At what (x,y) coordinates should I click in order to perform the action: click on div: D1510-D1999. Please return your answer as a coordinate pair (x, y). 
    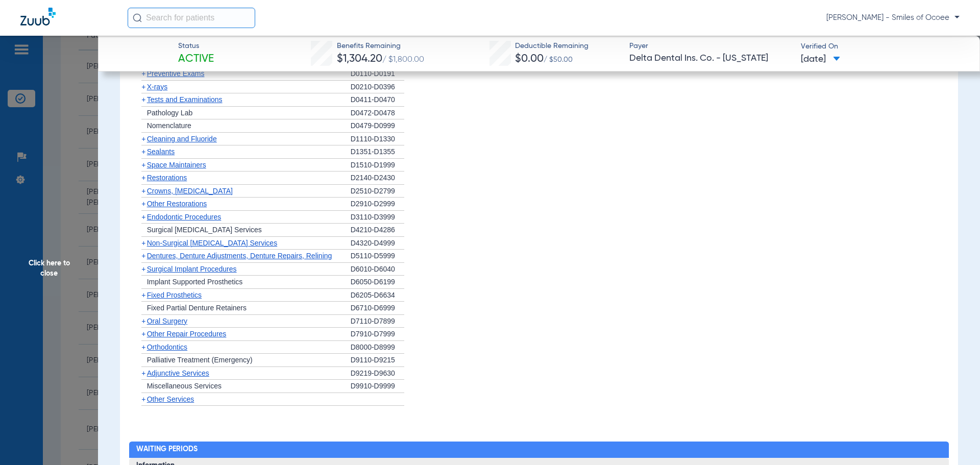
    Looking at the image, I should click on (377, 165).